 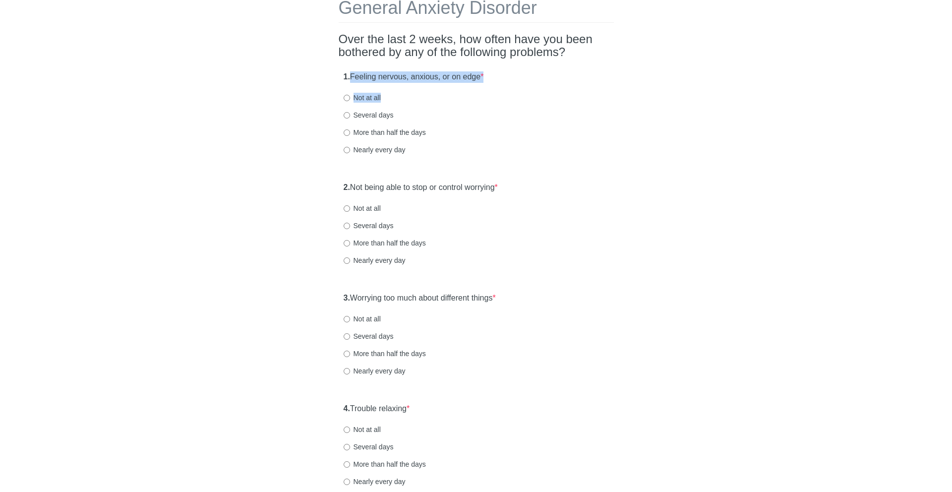 I want to click on strong: 2., so click(x=347, y=187).